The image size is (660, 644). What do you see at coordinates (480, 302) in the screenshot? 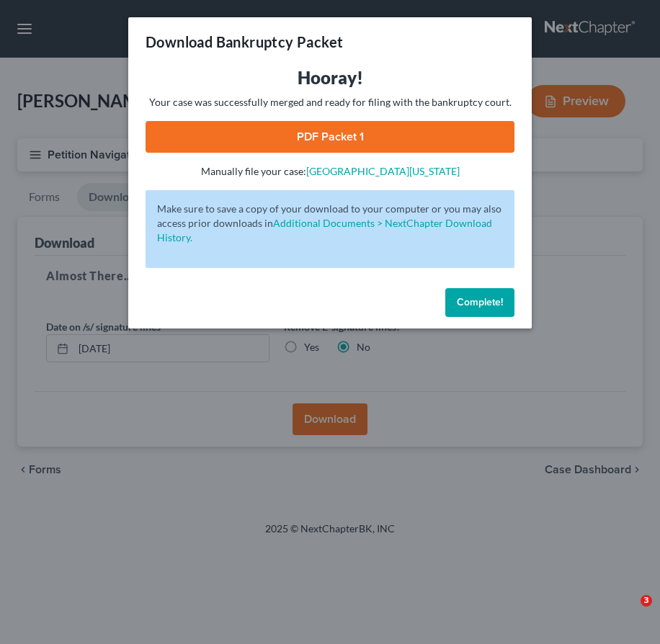
I see `span: Complete!` at bounding box center [480, 302].